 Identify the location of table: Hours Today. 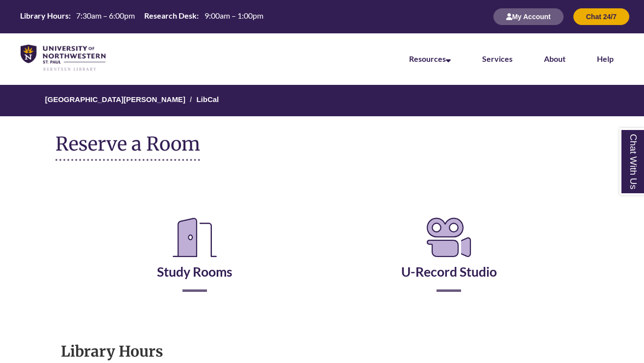
(142, 16).